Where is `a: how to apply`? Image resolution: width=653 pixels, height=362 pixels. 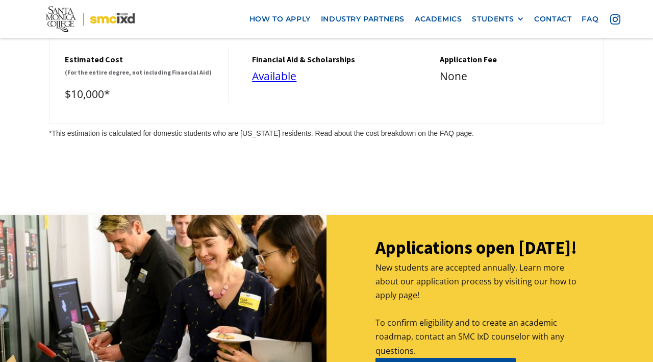 a: how to apply is located at coordinates (280, 19).